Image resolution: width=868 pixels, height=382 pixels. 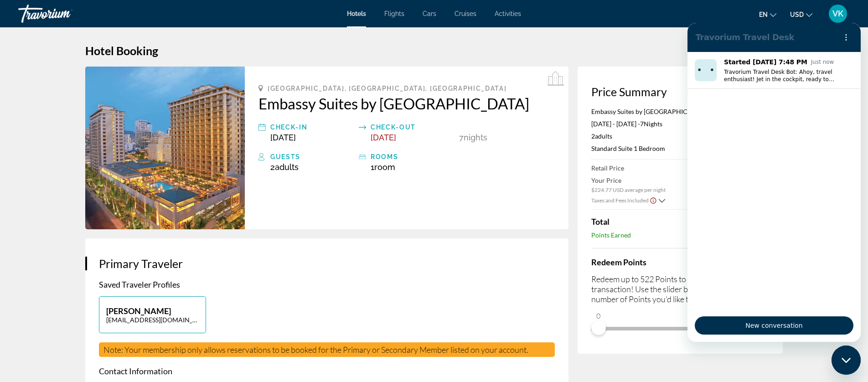 I want to click on h3: Price Summary, so click(x=680, y=92).